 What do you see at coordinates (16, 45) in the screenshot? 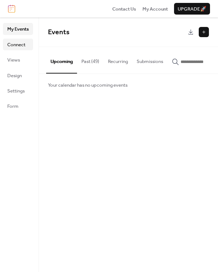
I see `span: Connect` at bounding box center [16, 45].